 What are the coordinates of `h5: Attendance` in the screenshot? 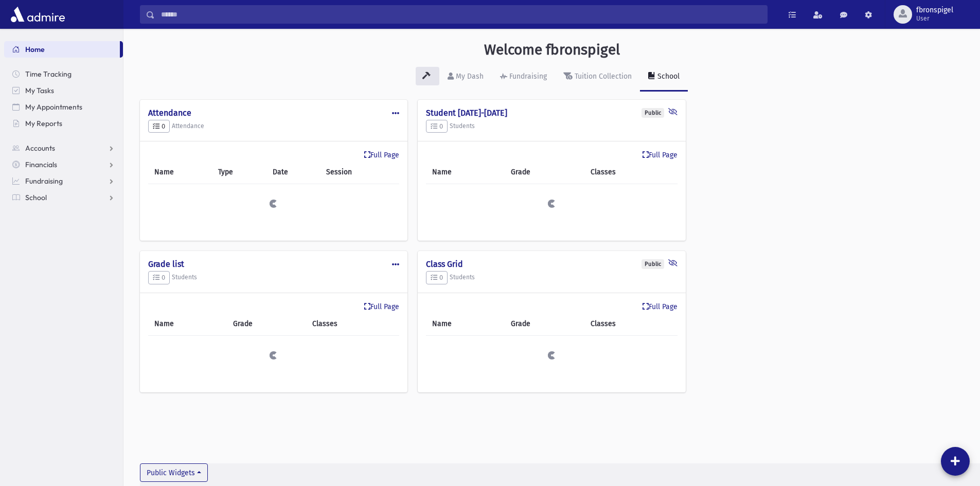 It's located at (274, 127).